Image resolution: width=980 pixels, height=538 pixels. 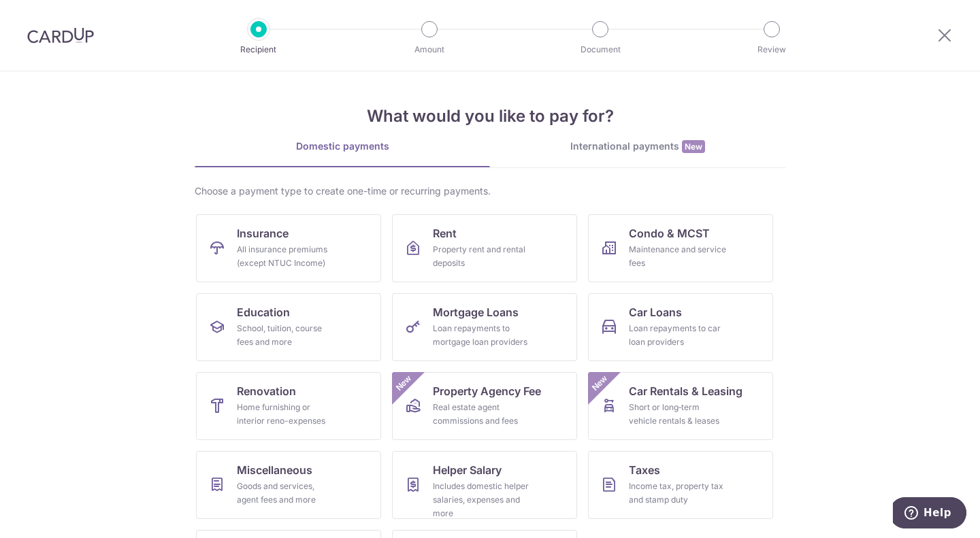 I want to click on h4: What would you like to pay for?, so click(x=490, y=116).